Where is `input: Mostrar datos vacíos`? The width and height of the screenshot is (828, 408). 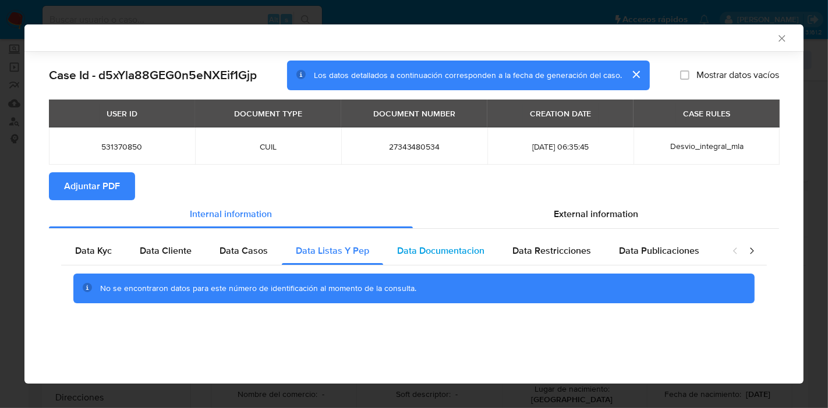
input: Mostrar datos vacíos is located at coordinates (685, 75).